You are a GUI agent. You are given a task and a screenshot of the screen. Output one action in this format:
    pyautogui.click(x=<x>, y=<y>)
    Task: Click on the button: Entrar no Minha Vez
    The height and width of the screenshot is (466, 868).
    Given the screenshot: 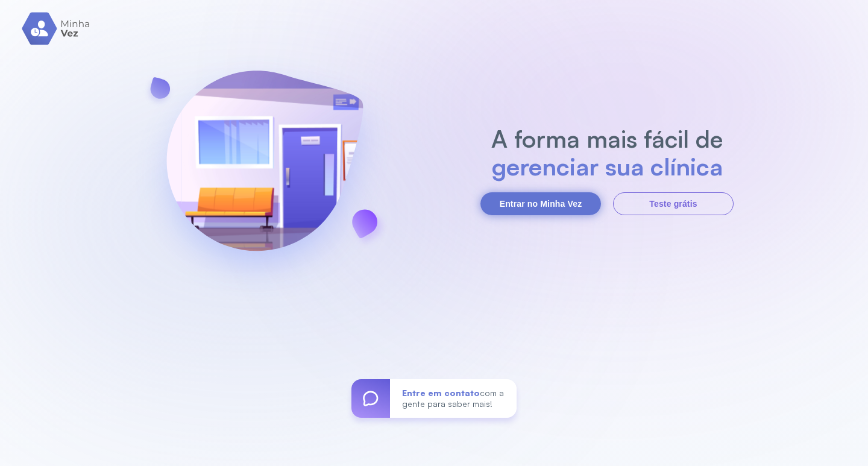 What is the action you would take?
    pyautogui.click(x=541, y=204)
    